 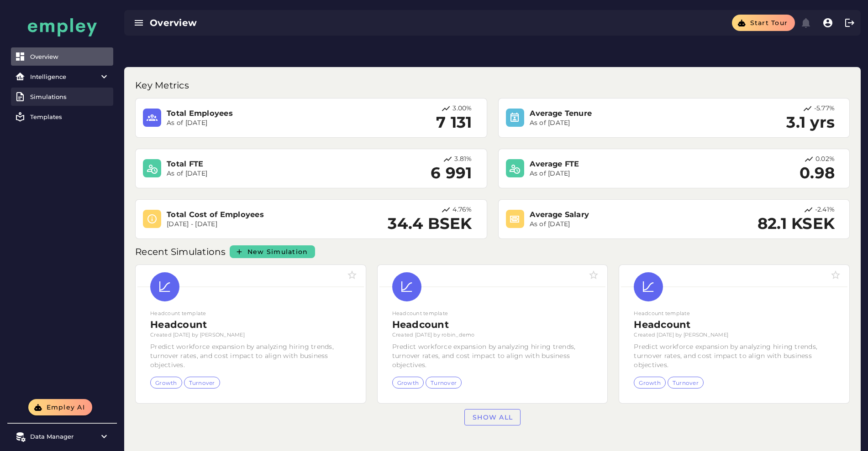 What do you see at coordinates (462, 210) in the screenshot?
I see `p: 4.76%` at bounding box center [462, 210].